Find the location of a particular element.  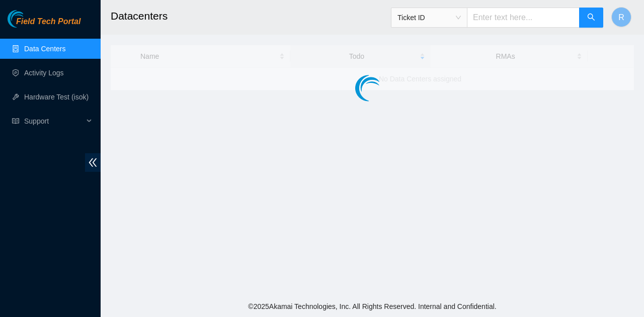

a: Hardware Test (isok) is located at coordinates (57, 97).